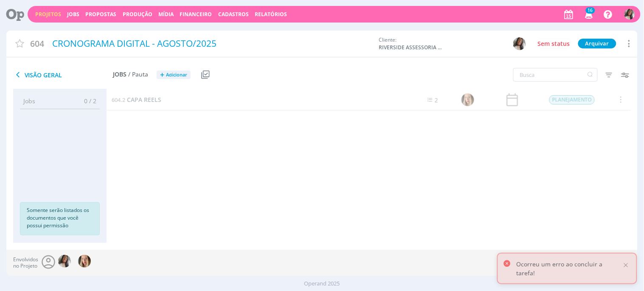 This screenshot has width=644, height=291. I want to click on a: 604.2CAPA REELS, so click(136, 100).